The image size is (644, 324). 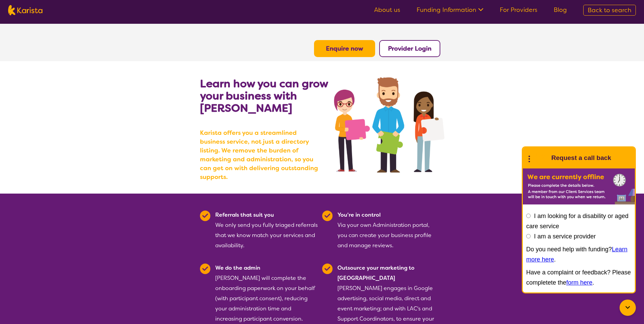 I want to click on img: Karista logo, so click(x=25, y=10).